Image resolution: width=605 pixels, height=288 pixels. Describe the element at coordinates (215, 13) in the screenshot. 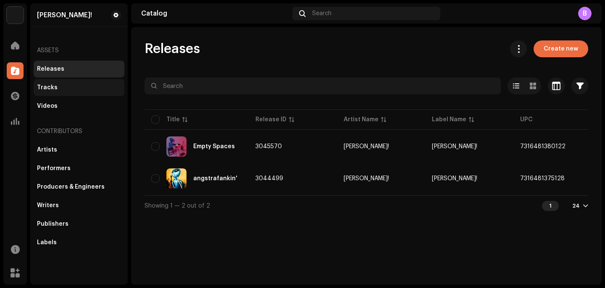

I see `div: Catalog` at that location.